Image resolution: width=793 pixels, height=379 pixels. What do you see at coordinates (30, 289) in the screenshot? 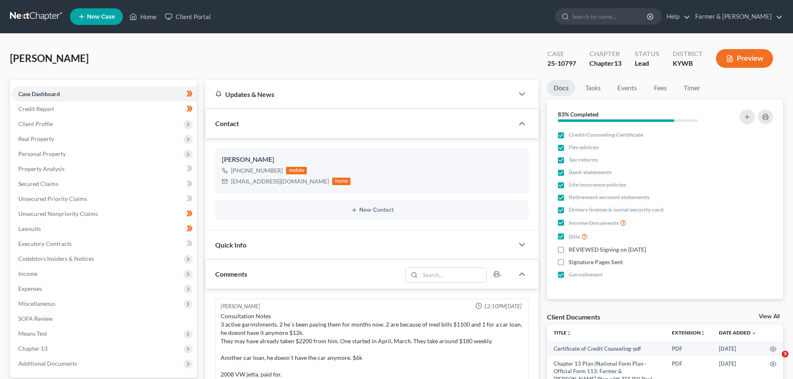
I see `span: Expenses` at bounding box center [30, 289].